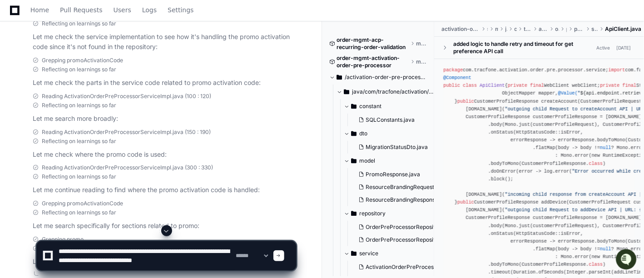 Image resolution: width=644 pixels, height=278 pixels. What do you see at coordinates (507, 29) in the screenshot?
I see `span: java` at bounding box center [507, 29].